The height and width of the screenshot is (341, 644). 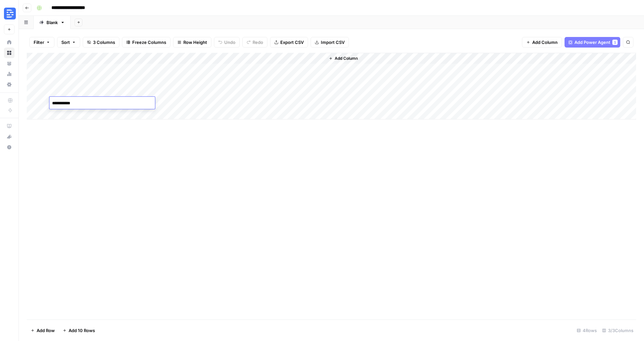 I want to click on div: 3/3 Columns, so click(x=618, y=330).